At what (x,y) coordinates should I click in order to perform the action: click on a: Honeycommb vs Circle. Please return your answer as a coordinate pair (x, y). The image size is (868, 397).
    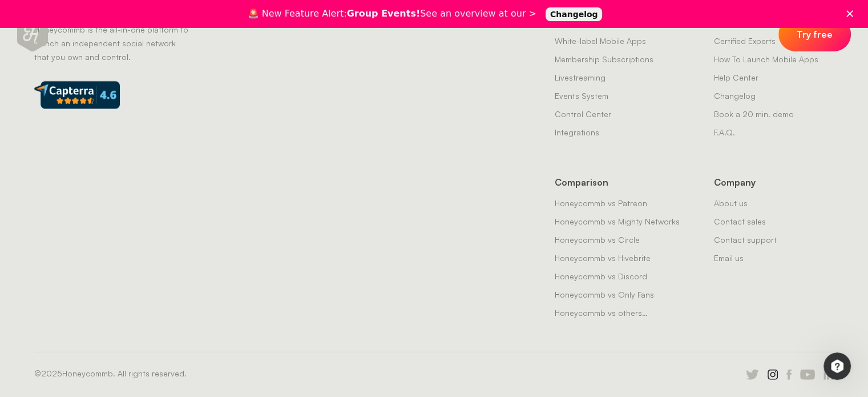
    Looking at the image, I should click on (597, 239).